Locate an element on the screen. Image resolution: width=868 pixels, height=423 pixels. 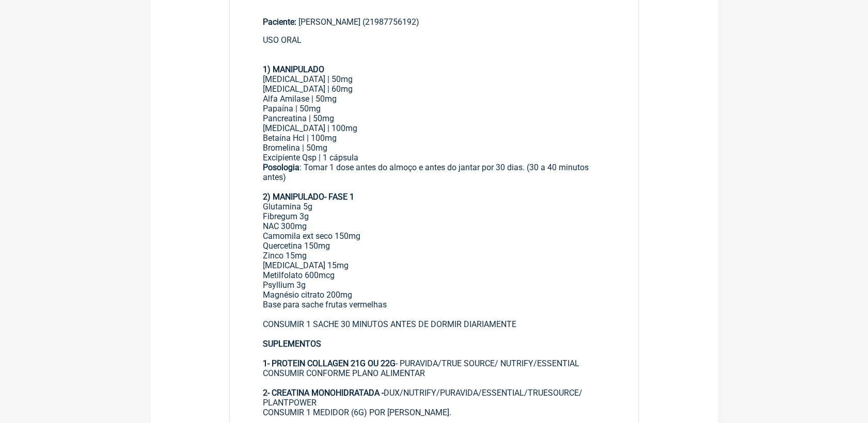
strong: 2) MANIPULADO- FASE 1 is located at coordinates (309, 196).